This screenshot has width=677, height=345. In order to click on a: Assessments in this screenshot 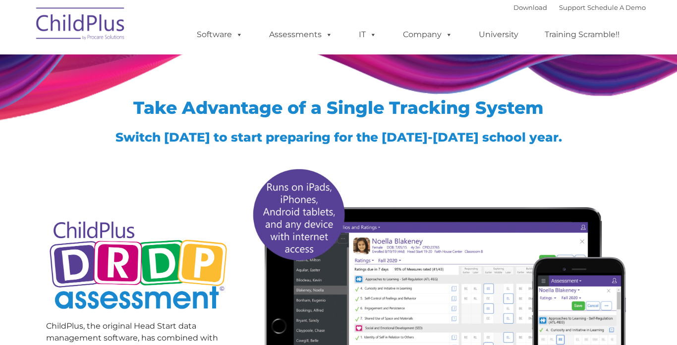, I will do `click(301, 35)`.